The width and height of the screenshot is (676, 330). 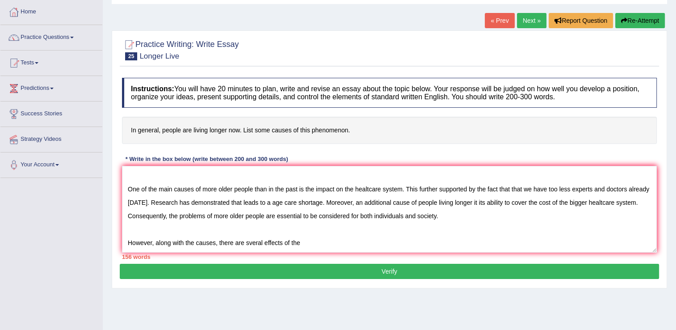 I want to click on a: « Prev, so click(x=500, y=21).